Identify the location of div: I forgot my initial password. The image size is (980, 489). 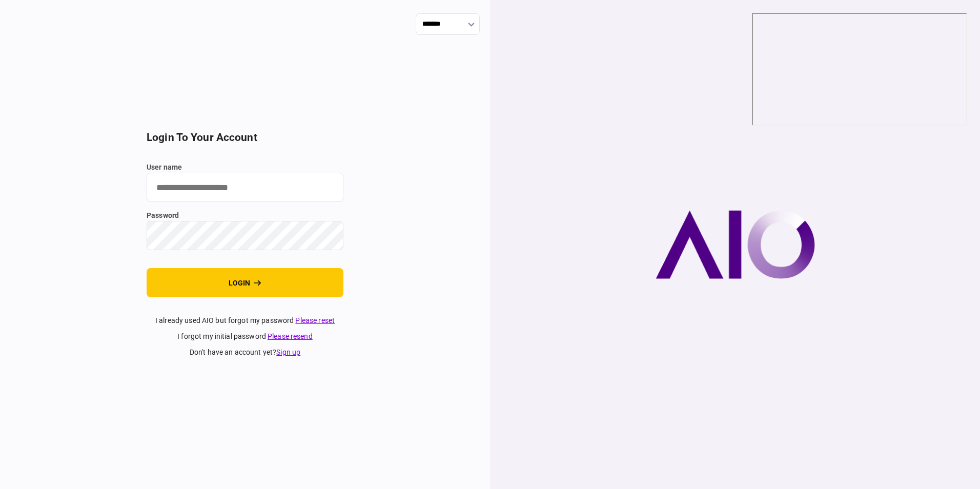
(245, 336).